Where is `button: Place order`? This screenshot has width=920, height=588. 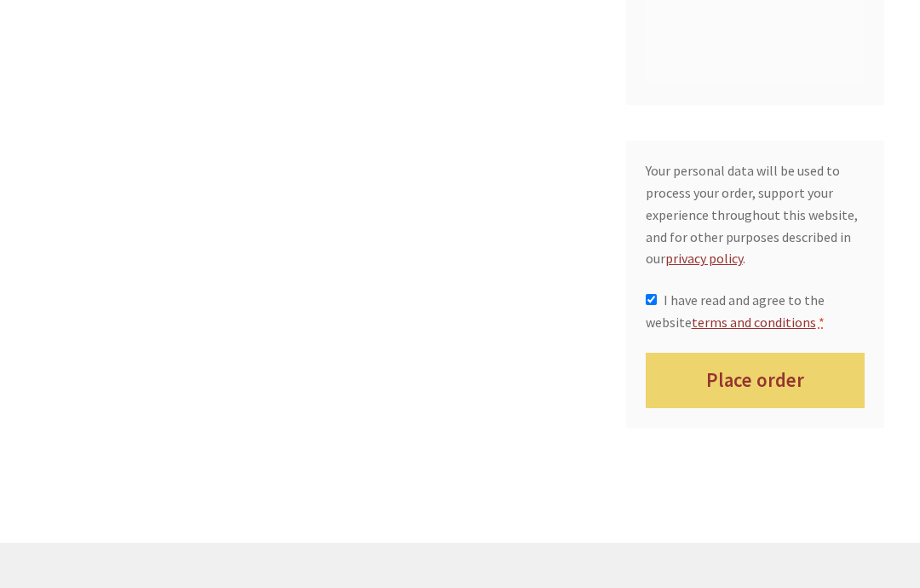
button: Place order is located at coordinates (756, 380).